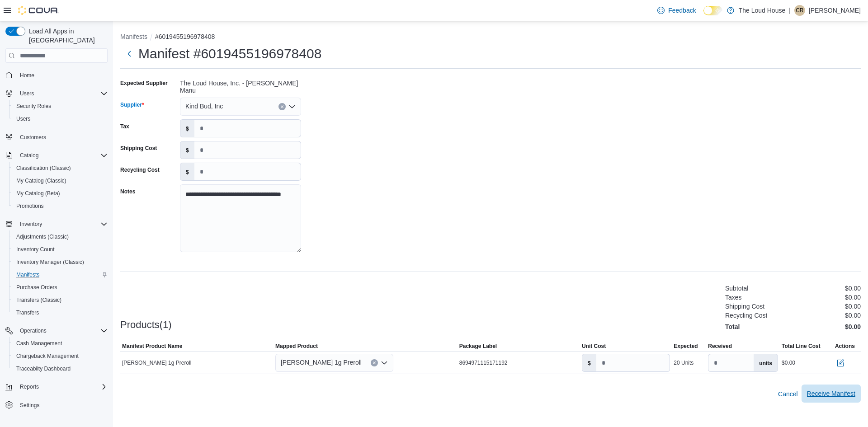 The width and height of the screenshot is (868, 427). Describe the element at coordinates (852, 327) in the screenshot. I see `h4: $0.00` at that location.